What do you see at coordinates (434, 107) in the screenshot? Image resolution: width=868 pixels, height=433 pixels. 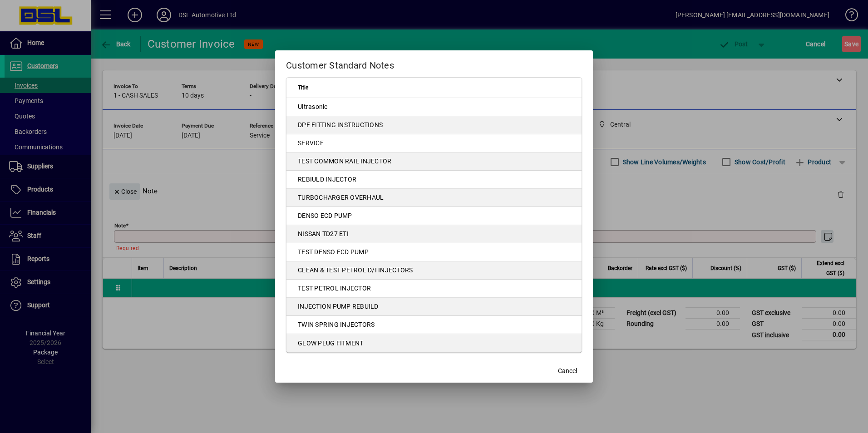 I see `td: Ultrasonic` at bounding box center [434, 107].